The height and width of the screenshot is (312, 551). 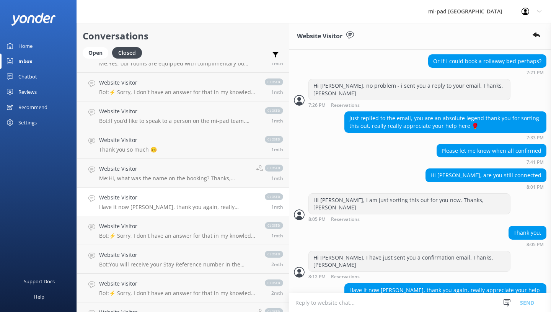 What do you see at coordinates (25, 61) in the screenshot?
I see `div: Inbox` at bounding box center [25, 61].